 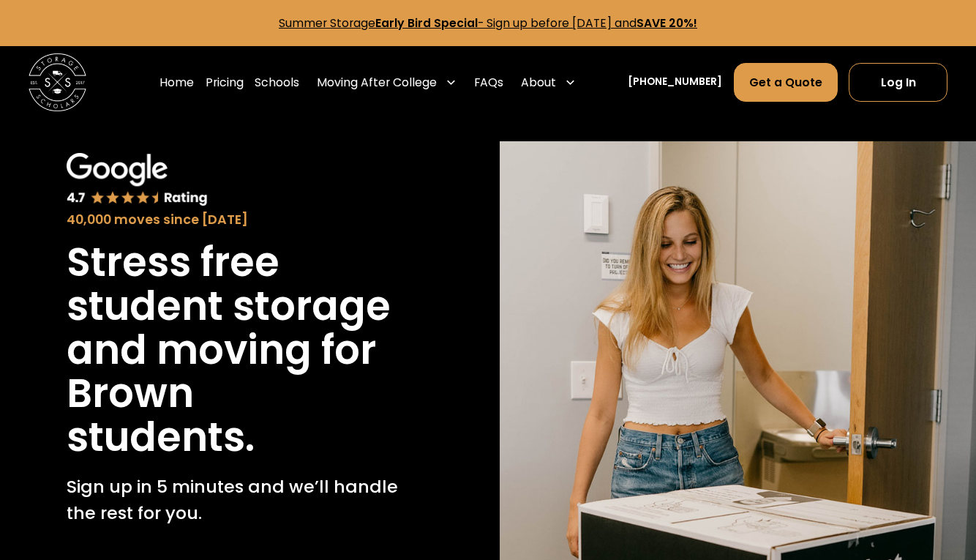 What do you see at coordinates (137, 180) in the screenshot?
I see `img: Google 4.7 star rating` at bounding box center [137, 180].